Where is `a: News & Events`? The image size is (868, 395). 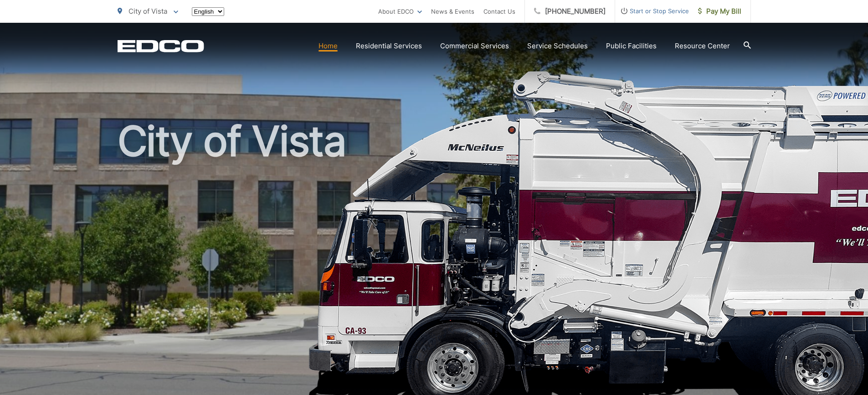
a: News & Events is located at coordinates (453, 12).